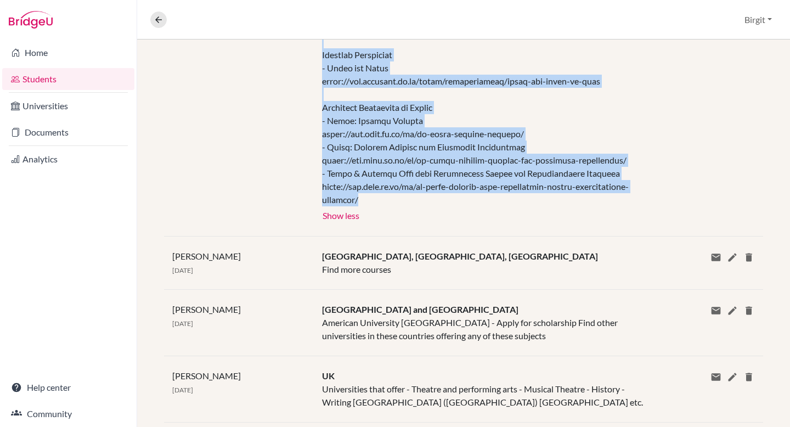 The image size is (790, 427). I want to click on button: Show less, so click(341, 214).